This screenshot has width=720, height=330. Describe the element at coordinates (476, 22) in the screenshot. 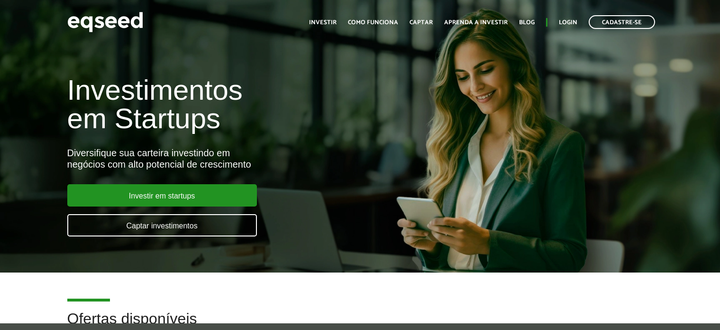

I see `a: Aprenda a investir` at that location.